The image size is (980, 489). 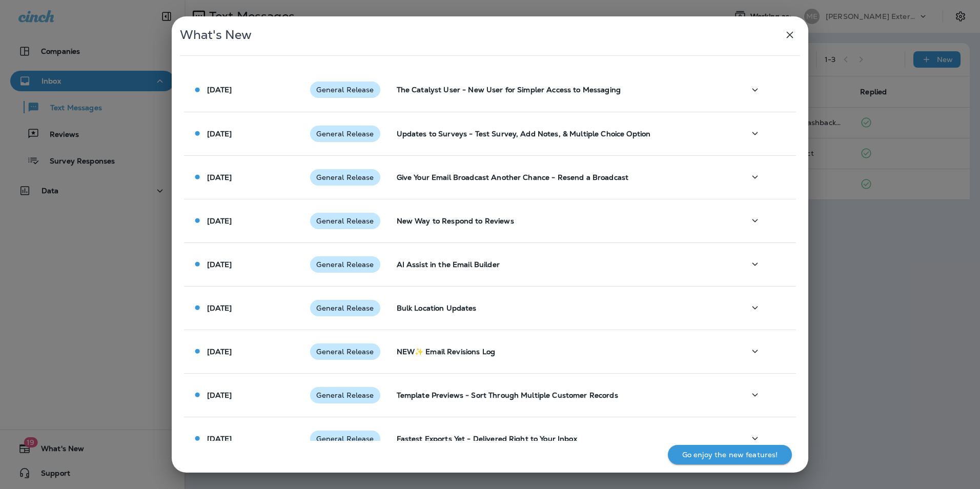 I want to click on p: The Catalyst User - New User for Simpler Access to Messaging, so click(x=562, y=90).